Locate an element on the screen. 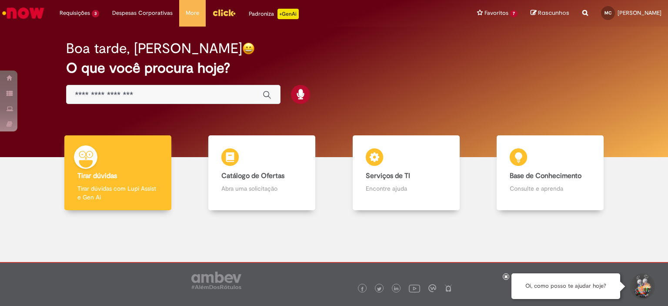  img: logo_footer_naosei.png is located at coordinates (448, 288).